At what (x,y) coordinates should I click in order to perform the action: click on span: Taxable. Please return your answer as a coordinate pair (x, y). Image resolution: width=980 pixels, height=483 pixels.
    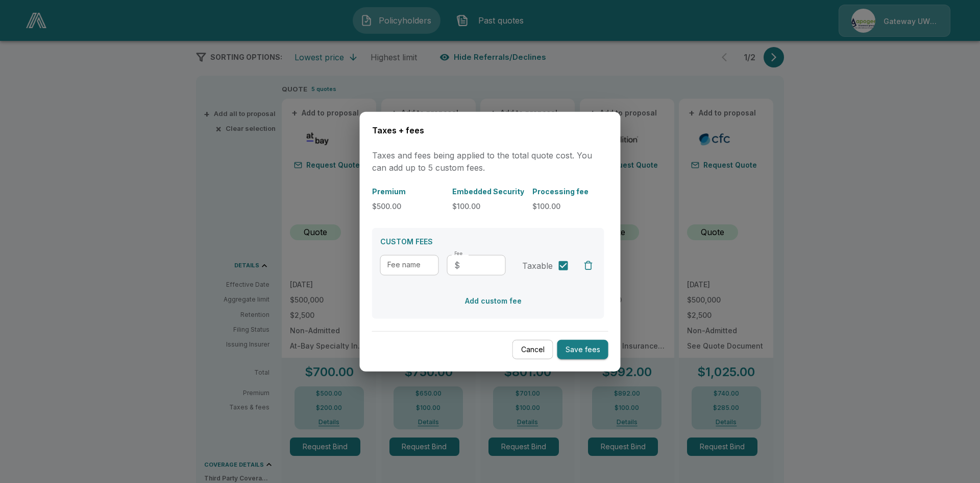
    Looking at the image, I should click on (538, 265).